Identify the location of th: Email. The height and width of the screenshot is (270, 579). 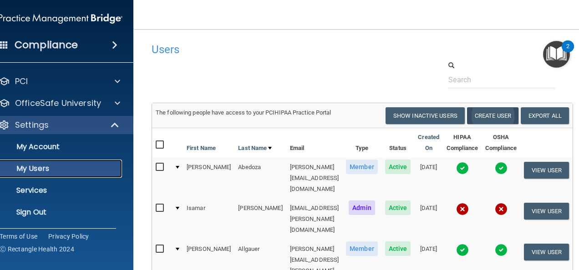
(314, 143).